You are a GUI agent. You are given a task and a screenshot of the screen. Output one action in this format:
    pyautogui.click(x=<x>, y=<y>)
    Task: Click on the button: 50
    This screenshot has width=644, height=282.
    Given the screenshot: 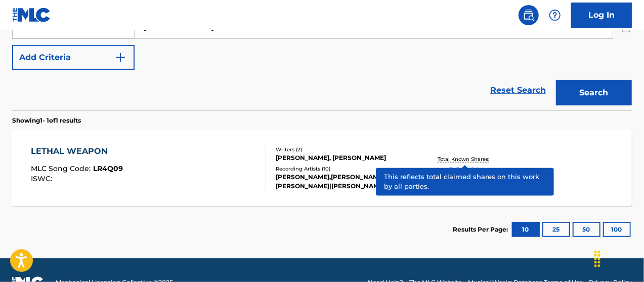 What is the action you would take?
    pyautogui.click(x=586, y=230)
    